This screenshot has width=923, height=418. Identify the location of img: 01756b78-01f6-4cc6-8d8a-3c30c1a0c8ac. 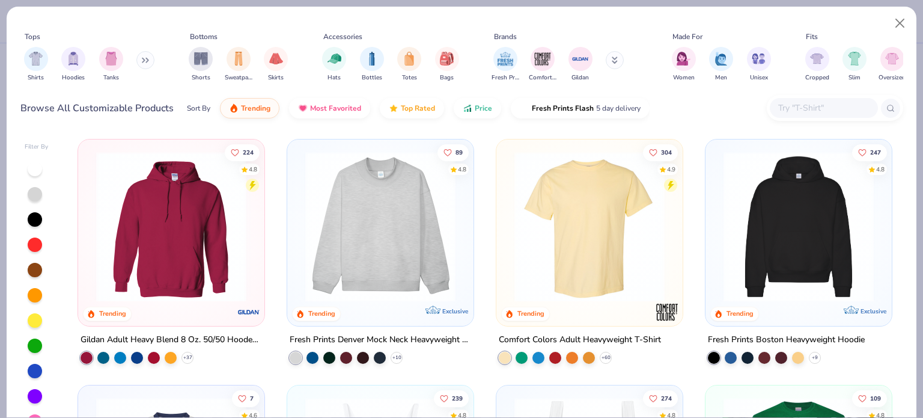
(171, 227).